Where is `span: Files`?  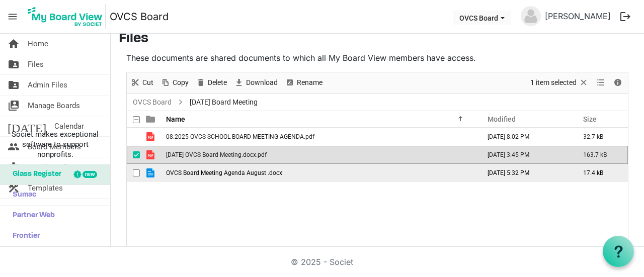
span: Files is located at coordinates (36, 64).